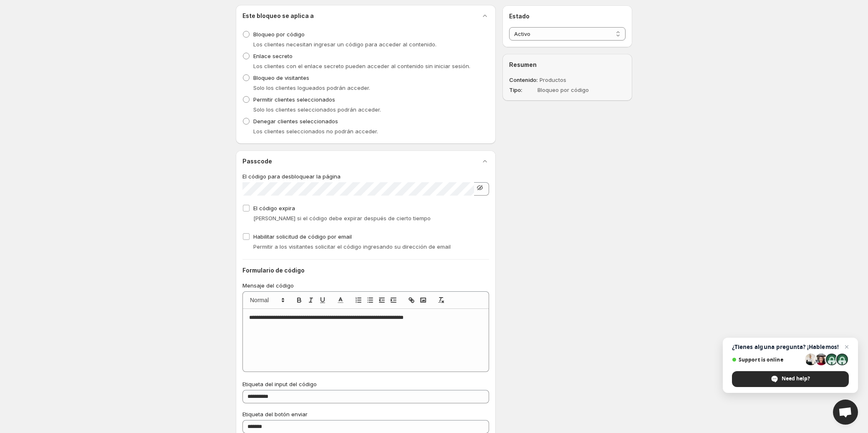  Describe the element at coordinates (796, 379) in the screenshot. I see `span: Need help?` at that location.